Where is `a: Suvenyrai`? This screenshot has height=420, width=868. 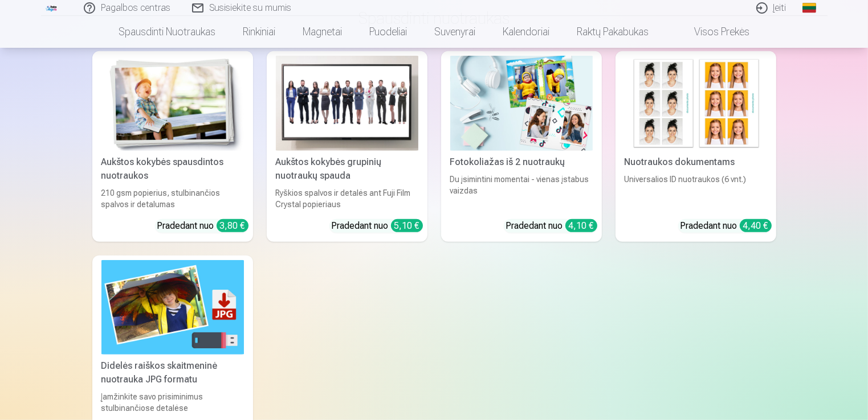 a: Suvenyrai is located at coordinates (455, 32).